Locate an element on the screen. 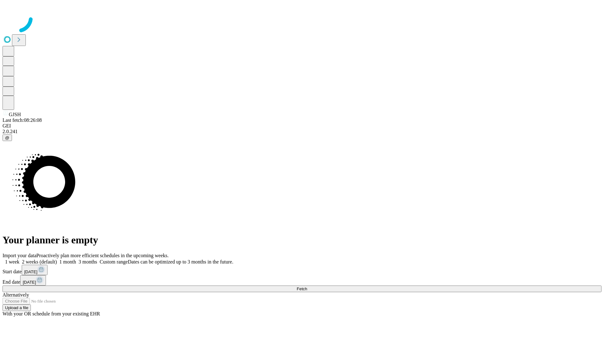 The height and width of the screenshot is (340, 604). span: With your OR schedule from your existing EHR is located at coordinates (51, 313).